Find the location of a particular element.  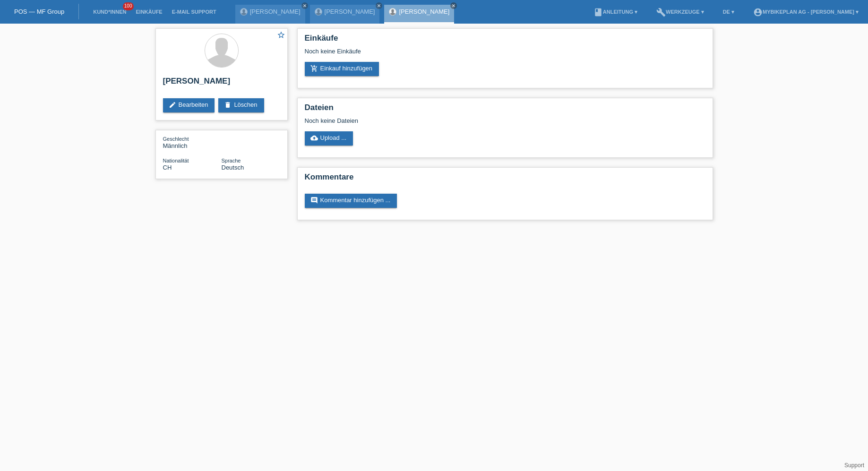

a: Support is located at coordinates (854, 465).